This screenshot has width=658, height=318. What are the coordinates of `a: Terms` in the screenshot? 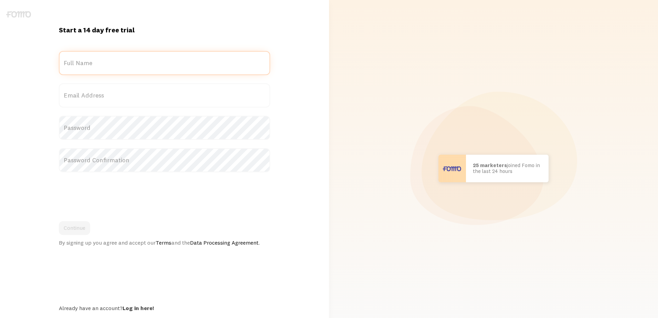 It's located at (163, 242).